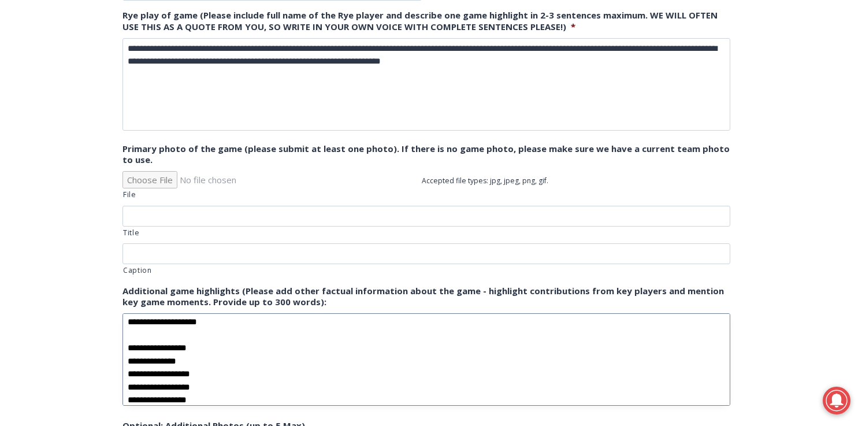 The image size is (862, 426). What do you see at coordinates (426, 296) in the screenshot?
I see `label: Additional game highlights (Please add other factual information about the game - highlight contr...` at bounding box center [426, 296].